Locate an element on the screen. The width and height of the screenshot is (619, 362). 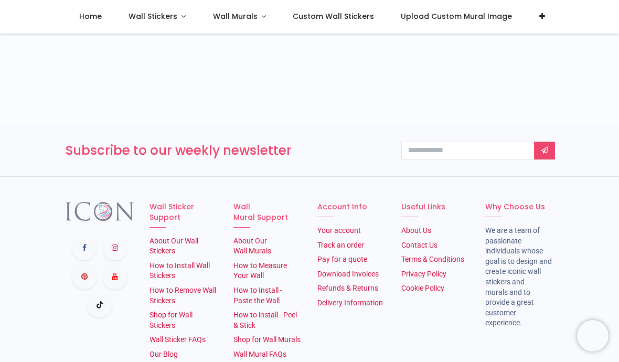
span: Wall Murals is located at coordinates (235, 16).